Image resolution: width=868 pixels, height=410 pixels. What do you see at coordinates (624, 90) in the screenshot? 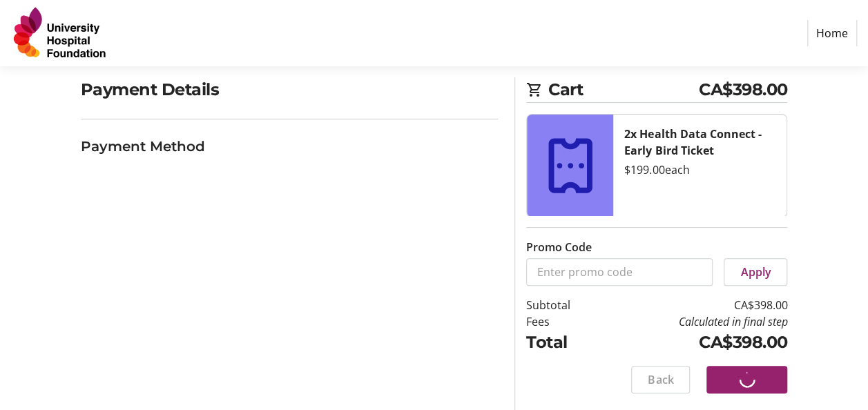
I see `span: Cart` at bounding box center [624, 90].